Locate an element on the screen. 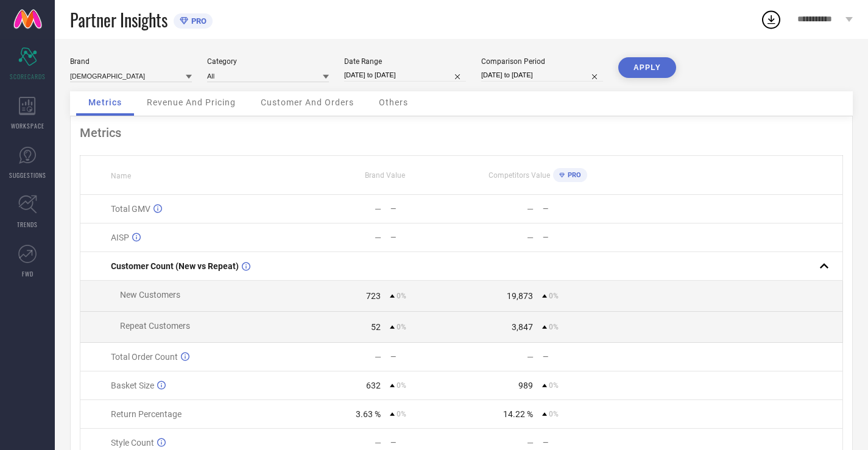  span: Revenue And Pricing is located at coordinates (191, 102).